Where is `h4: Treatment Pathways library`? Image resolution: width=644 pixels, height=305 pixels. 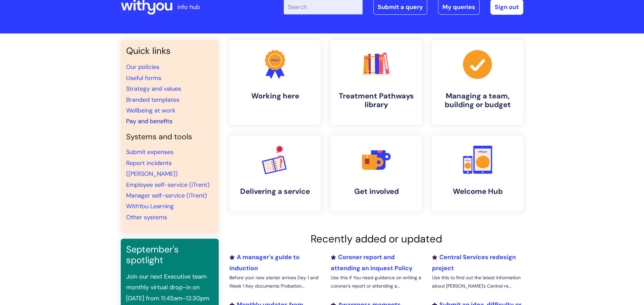
h4: Treatment Pathways library is located at coordinates (376, 101).